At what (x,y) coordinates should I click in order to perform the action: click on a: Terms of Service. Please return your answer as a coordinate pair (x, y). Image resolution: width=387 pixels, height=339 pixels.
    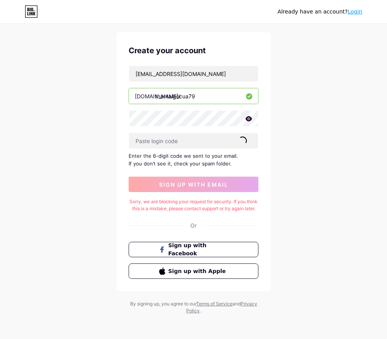
    Looking at the image, I should click on (214, 304).